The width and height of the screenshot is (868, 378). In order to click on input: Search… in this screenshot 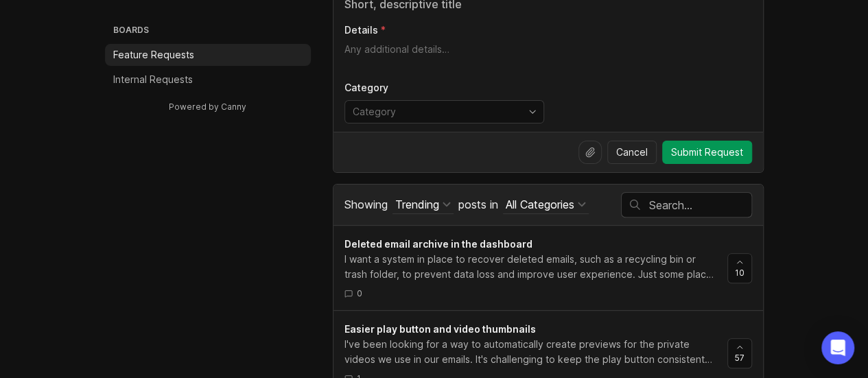, I will do `click(700, 205)`.